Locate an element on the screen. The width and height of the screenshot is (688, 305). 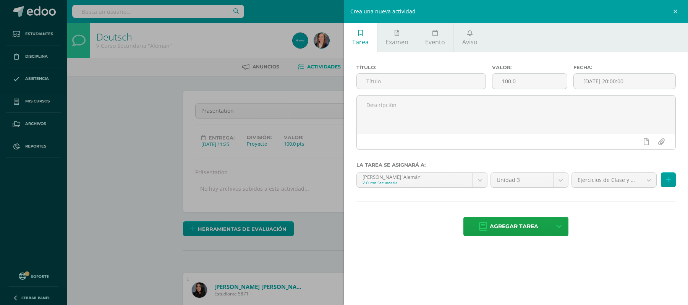
a: Unidad 3 is located at coordinates (529, 180).